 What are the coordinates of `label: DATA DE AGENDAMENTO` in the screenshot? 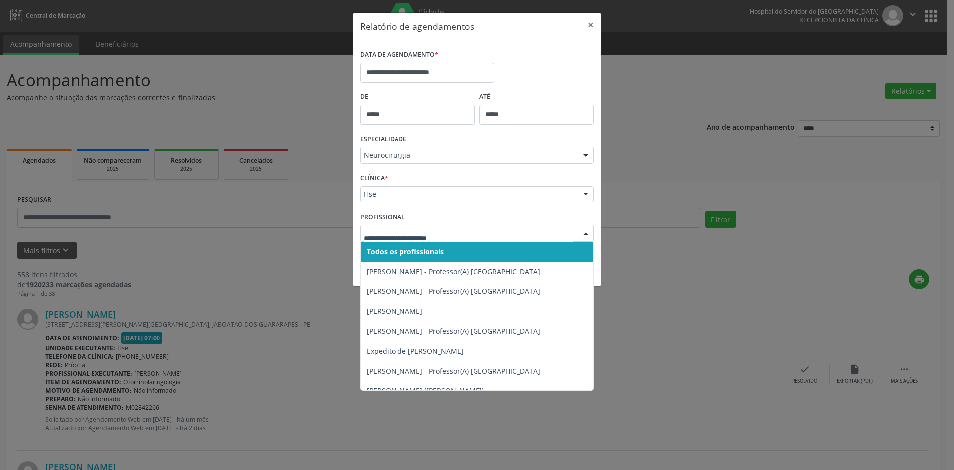 It's located at (399, 55).